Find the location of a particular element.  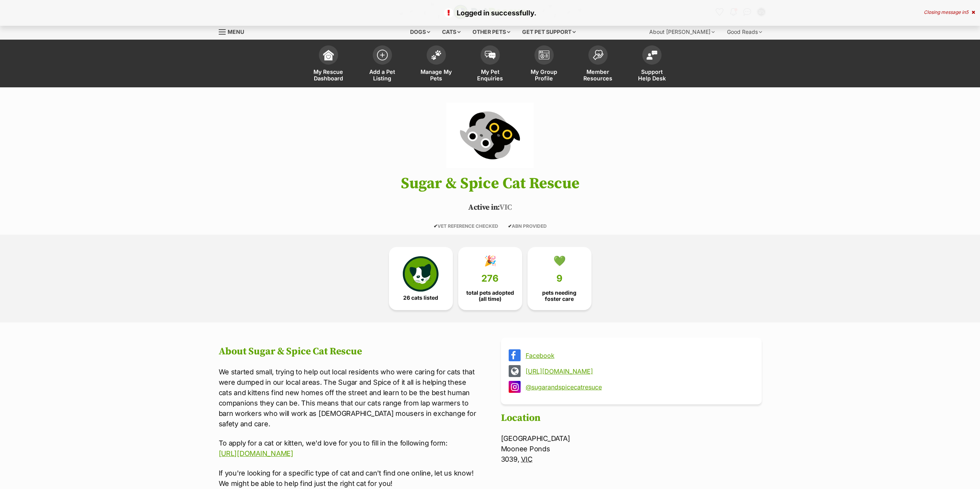

img: member-resources-icon-8e73f808a243e03378d46382f2149f9095a855e16c252ad45f914b54edf8863c.svg is located at coordinates (599, 55).